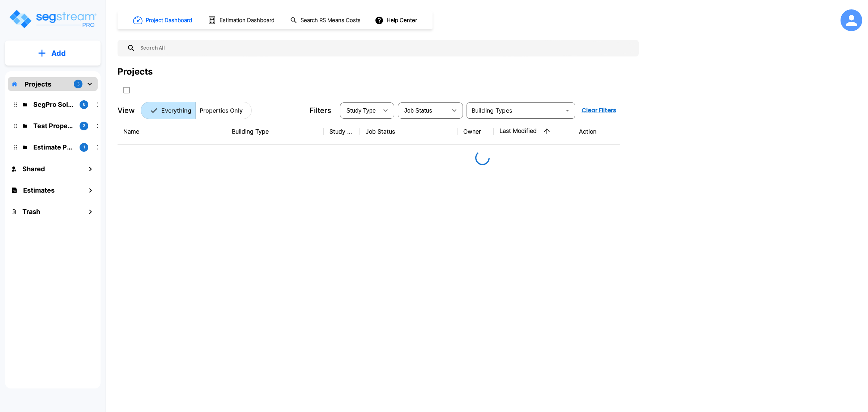  Describe the element at coordinates (326, 20) in the screenshot. I see `button: Search RS Means Costs` at that location.